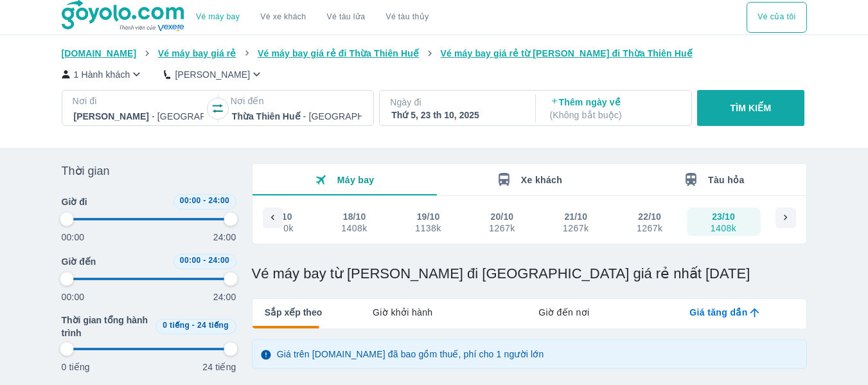 The width and height of the screenshot is (868, 385). I want to click on span: 24 tiếng, so click(213, 325).